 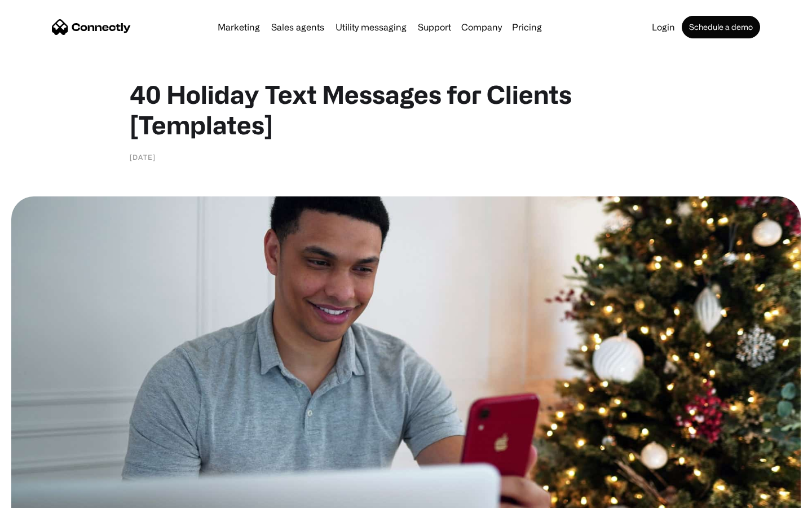 I want to click on ul: Language list, so click(x=45, y=496).